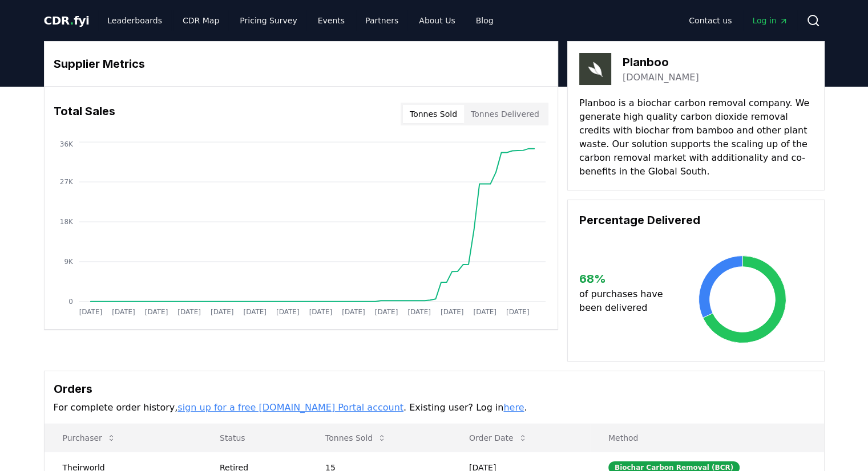  What do you see at coordinates (66, 182) in the screenshot?
I see `tspan: 27K` at bounding box center [66, 182].